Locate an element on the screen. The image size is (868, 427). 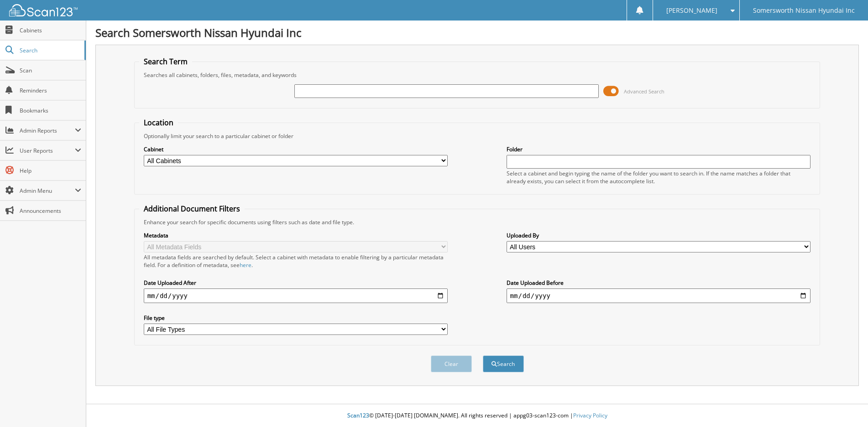
label: Date Uploaded Before is located at coordinates (658, 283).